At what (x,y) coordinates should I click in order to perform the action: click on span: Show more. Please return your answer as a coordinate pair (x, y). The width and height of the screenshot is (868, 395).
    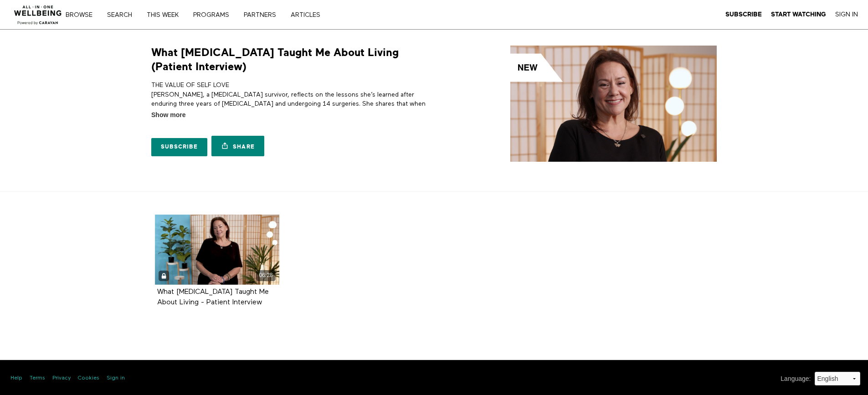
    Looking at the image, I should click on (168, 115).